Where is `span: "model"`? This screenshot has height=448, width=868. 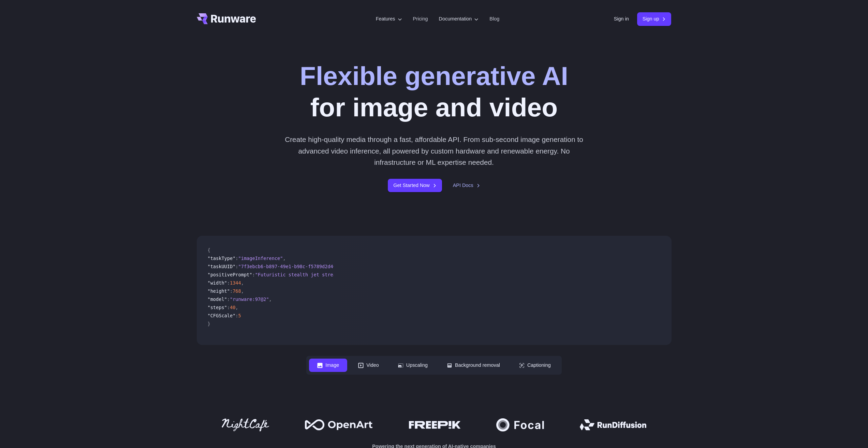 span: "model" is located at coordinates (217, 299).